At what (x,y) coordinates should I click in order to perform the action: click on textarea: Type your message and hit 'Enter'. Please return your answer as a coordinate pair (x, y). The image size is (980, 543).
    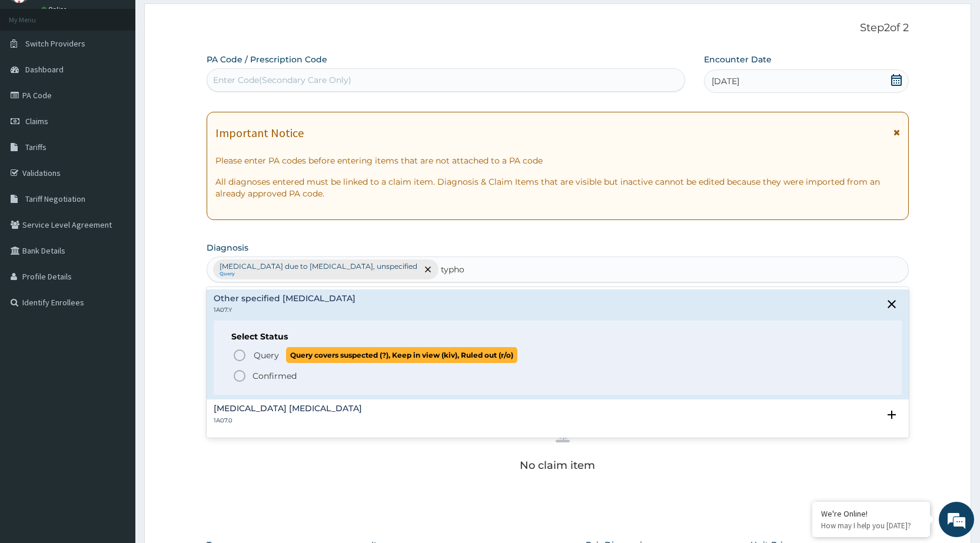
    Looking at the image, I should click on (115, 342).